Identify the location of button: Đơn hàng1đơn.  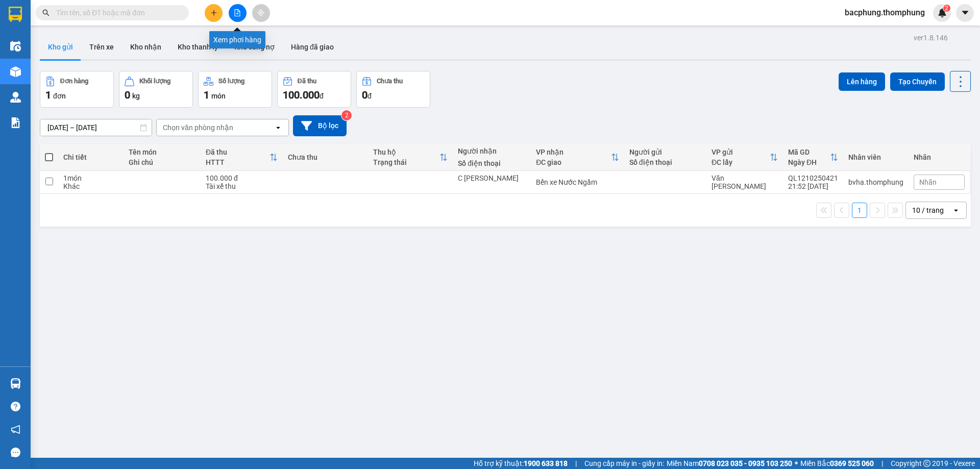
(76, 89).